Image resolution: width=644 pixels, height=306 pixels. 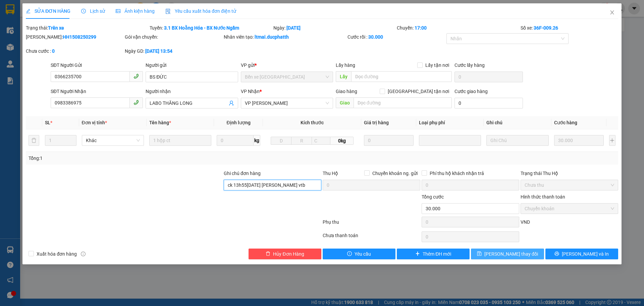 I want to click on div: SĐT Người Nhận, so click(x=96, y=91).